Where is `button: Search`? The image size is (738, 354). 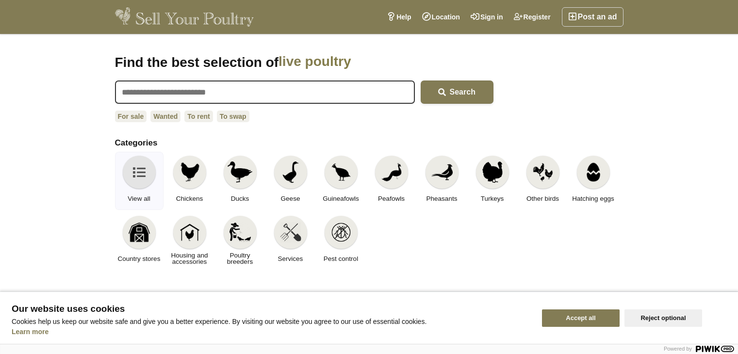
button: Search is located at coordinates (457, 92).